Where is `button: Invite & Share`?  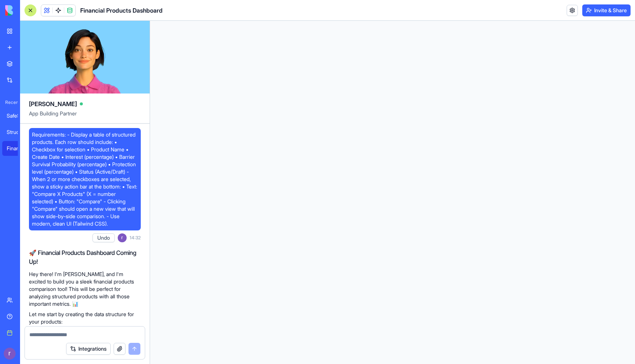 button: Invite & Share is located at coordinates (606, 10).